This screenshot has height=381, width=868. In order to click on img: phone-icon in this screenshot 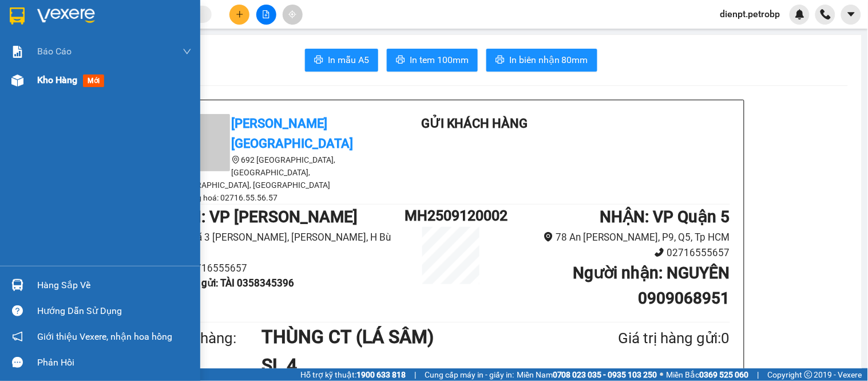, I will do `click(826, 14)`.